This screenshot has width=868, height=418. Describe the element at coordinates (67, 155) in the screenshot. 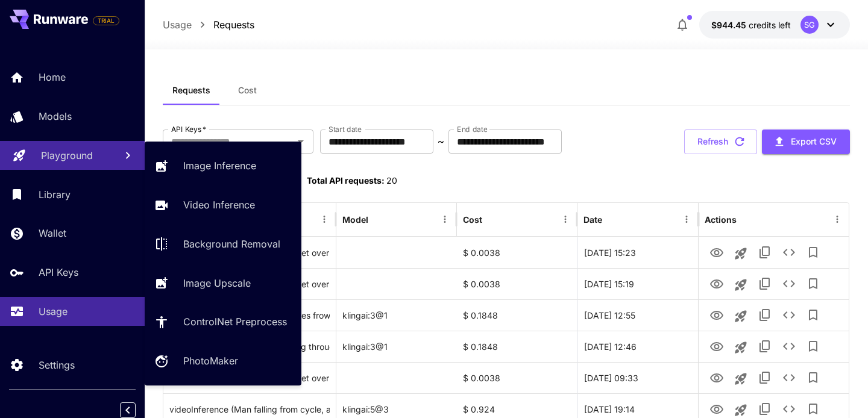

I see `p: Playground` at that location.